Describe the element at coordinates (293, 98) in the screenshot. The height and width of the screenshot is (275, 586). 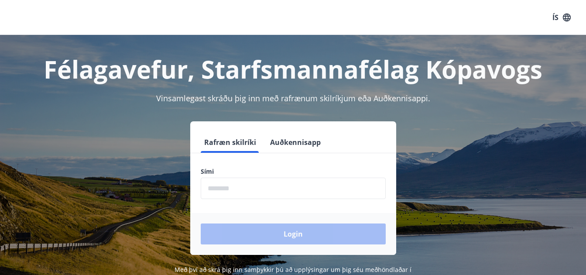
I see `span: Vinsamlegast skráðu þig inn með rafrænum skilríkjum eða Auðkennisappi.` at that location.